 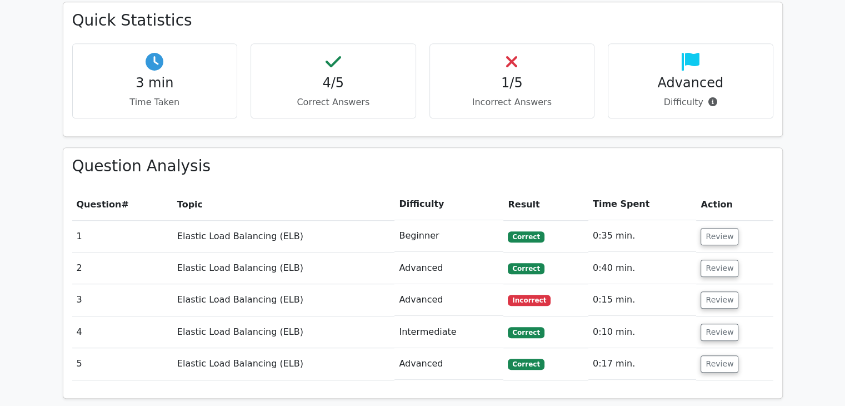 What do you see at coordinates (423, 166) in the screenshot?
I see `h3: Question Analysis` at bounding box center [423, 166].